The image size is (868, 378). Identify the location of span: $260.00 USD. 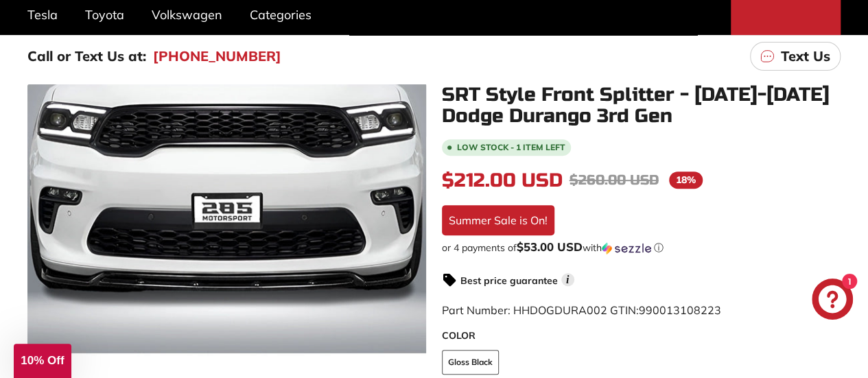
(614, 180).